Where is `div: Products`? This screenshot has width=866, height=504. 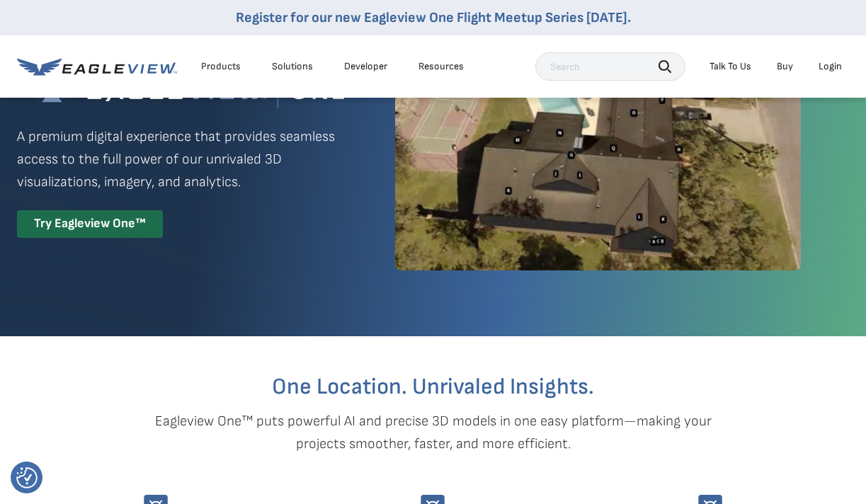 div: Products is located at coordinates (221, 67).